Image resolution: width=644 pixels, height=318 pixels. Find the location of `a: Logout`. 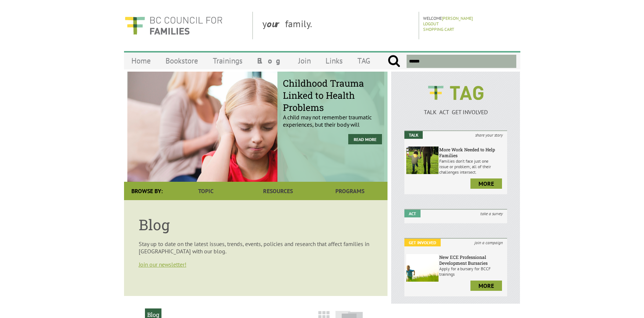

a: Logout is located at coordinates (431, 24).